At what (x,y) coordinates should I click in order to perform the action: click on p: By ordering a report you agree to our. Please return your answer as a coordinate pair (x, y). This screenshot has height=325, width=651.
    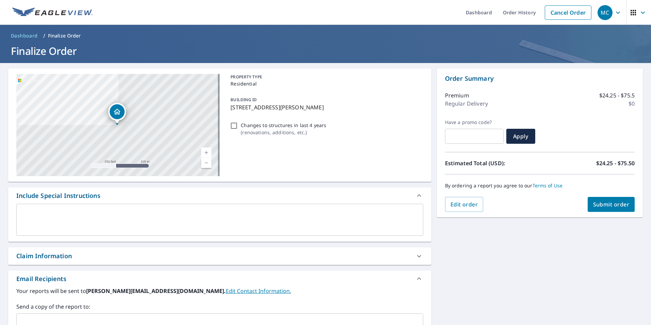
    Looking at the image, I should click on (540, 186).